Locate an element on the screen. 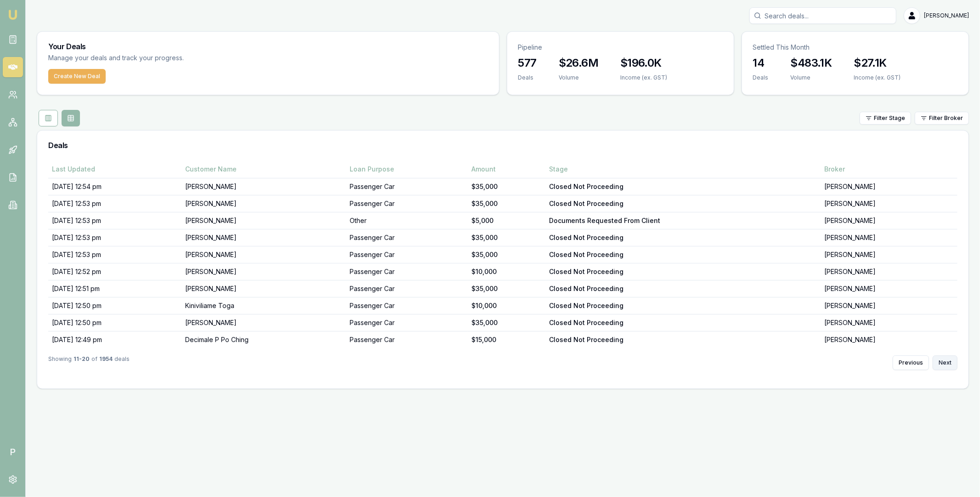 This screenshot has width=980, height=497. strong: 1954 is located at coordinates (106, 363).